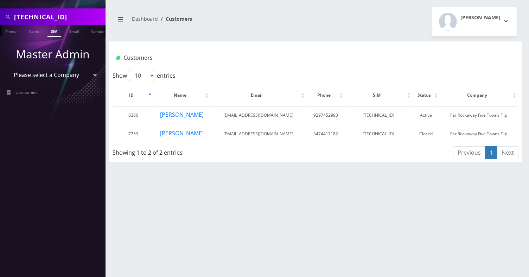  What do you see at coordinates (326, 134) in the screenshot?
I see `td: 3474417182` at bounding box center [326, 134].